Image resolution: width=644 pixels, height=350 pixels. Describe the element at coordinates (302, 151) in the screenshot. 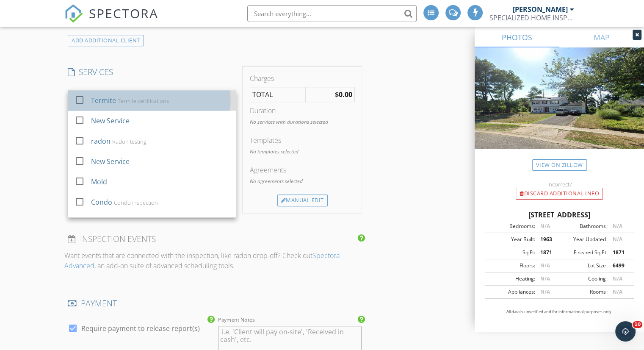

I see `p: No templates selected` at that location.